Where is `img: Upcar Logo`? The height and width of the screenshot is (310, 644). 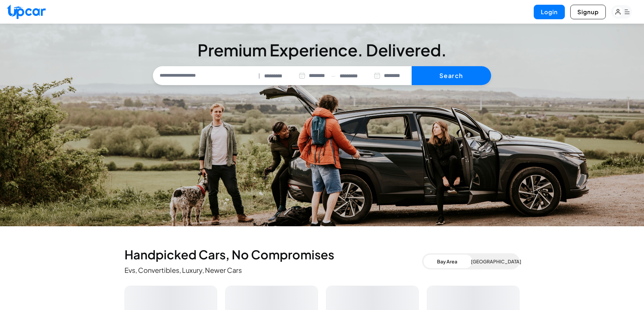
img: Upcar Logo is located at coordinates (26, 11).